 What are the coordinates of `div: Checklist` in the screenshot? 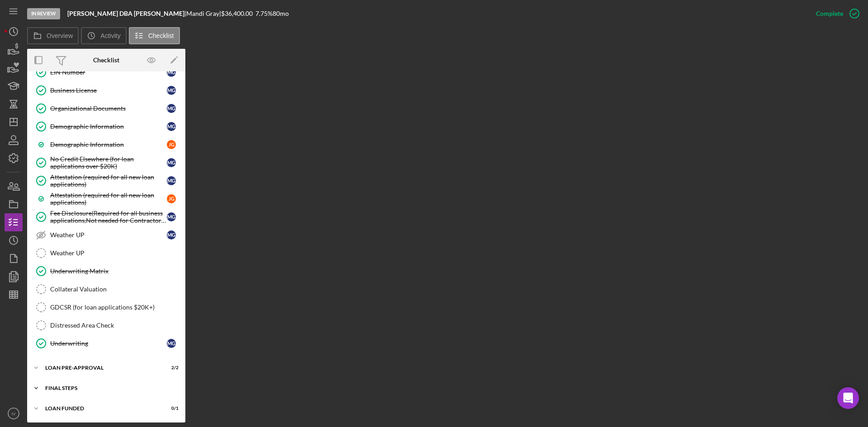 It's located at (106, 60).